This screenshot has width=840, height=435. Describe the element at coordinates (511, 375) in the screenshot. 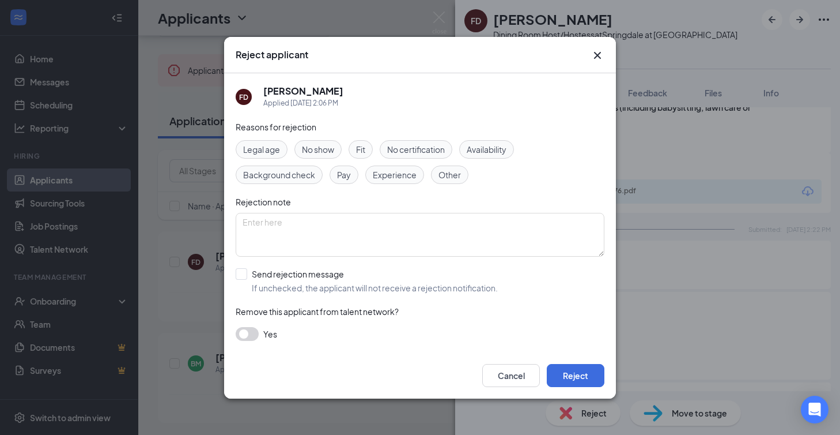

I see `button: Cancel` at that location.